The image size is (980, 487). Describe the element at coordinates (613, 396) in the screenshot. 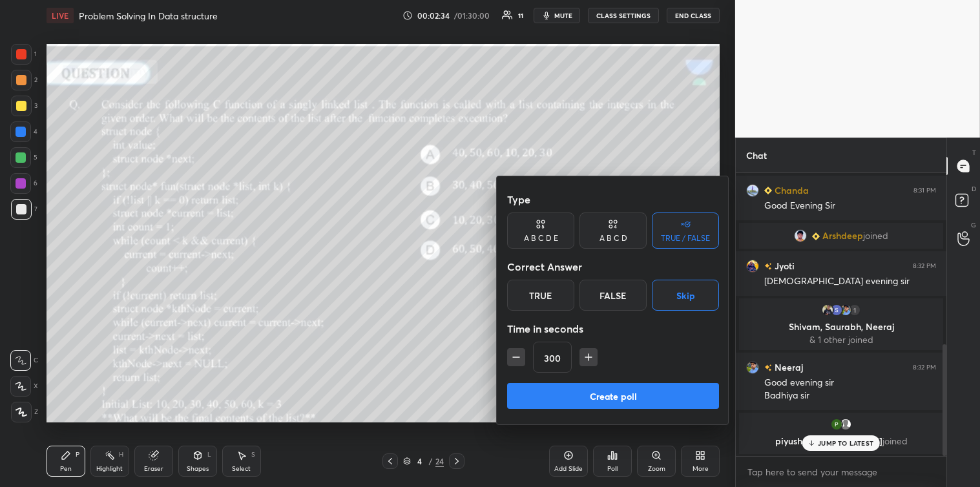

I see `button: Create poll` at that location.